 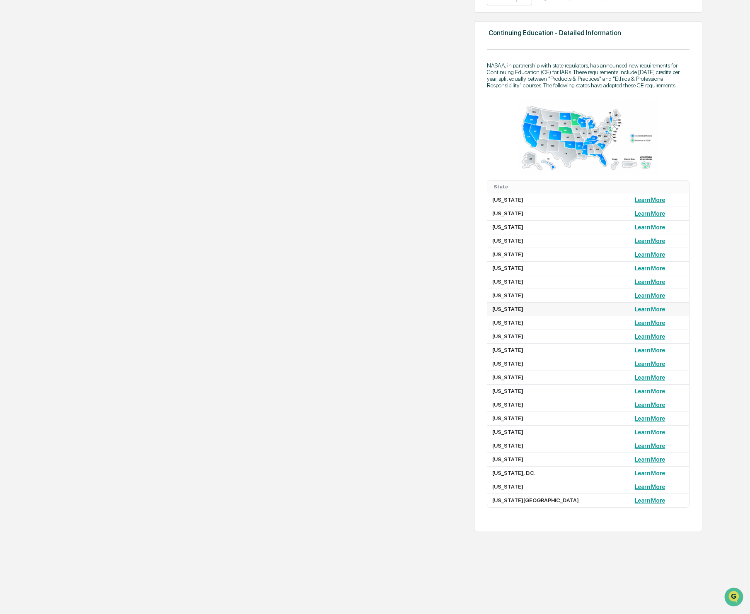 I want to click on span: Attestations, so click(x=85, y=109).